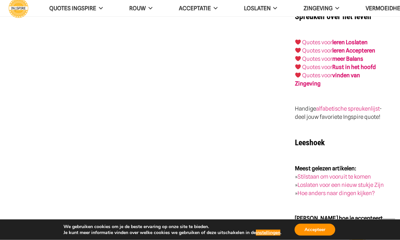 The image size is (400, 240). I want to click on button: Accepteer, so click(315, 230).